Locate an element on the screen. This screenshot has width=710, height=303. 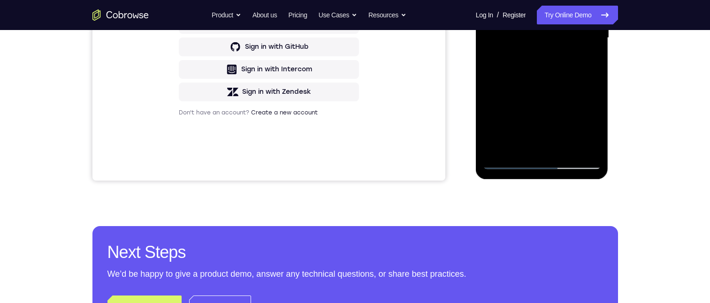
div: Sign in with Zendesk is located at coordinates (184, 226).